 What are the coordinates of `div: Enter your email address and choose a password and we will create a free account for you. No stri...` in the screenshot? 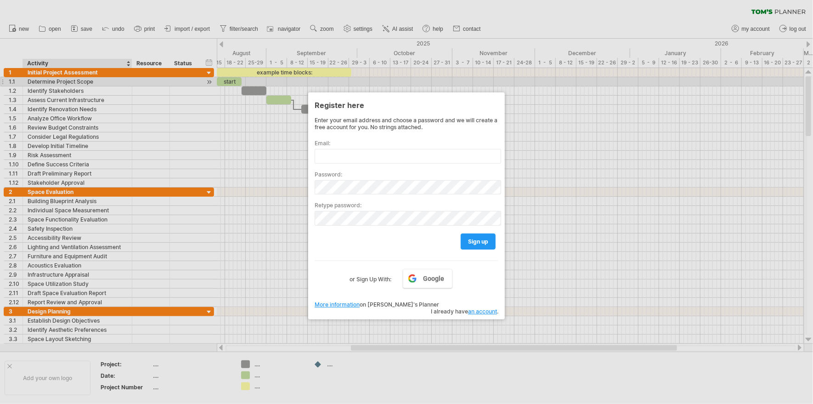 It's located at (406, 124).